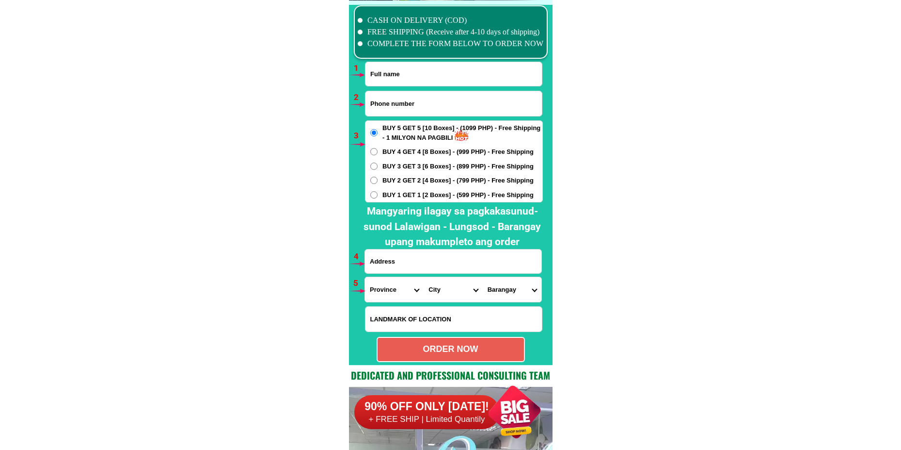  Describe the element at coordinates (458, 166) in the screenshot. I see `span: BUY 3 GET 3 [6 Boxes] - (899 PHP) - Free Shipping` at that location.